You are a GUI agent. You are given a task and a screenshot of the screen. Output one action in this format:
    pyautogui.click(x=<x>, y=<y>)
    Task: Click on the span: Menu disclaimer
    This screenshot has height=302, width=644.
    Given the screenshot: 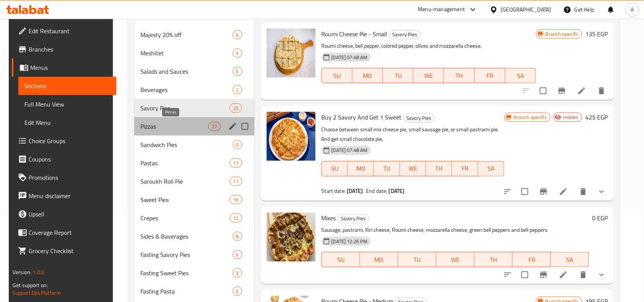 What is the action you would take?
    pyautogui.click(x=70, y=196)
    